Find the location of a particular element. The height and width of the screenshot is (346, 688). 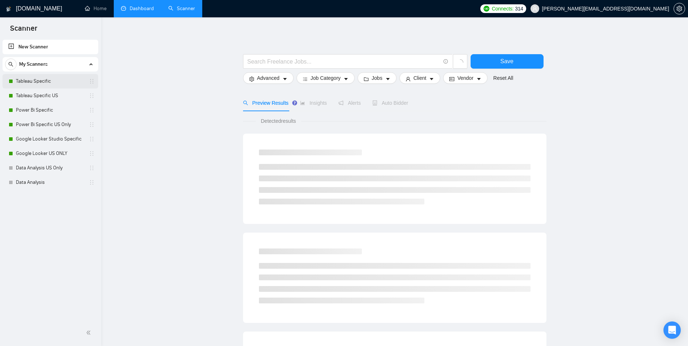

a: searchScanner is located at coordinates (182, 8).